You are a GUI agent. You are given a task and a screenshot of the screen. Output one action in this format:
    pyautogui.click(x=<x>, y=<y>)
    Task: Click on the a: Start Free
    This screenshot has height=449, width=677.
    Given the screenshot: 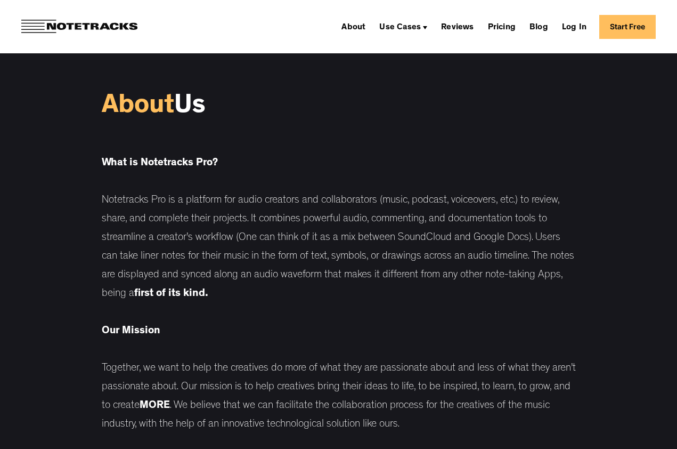 What is the action you would take?
    pyautogui.click(x=628, y=27)
    